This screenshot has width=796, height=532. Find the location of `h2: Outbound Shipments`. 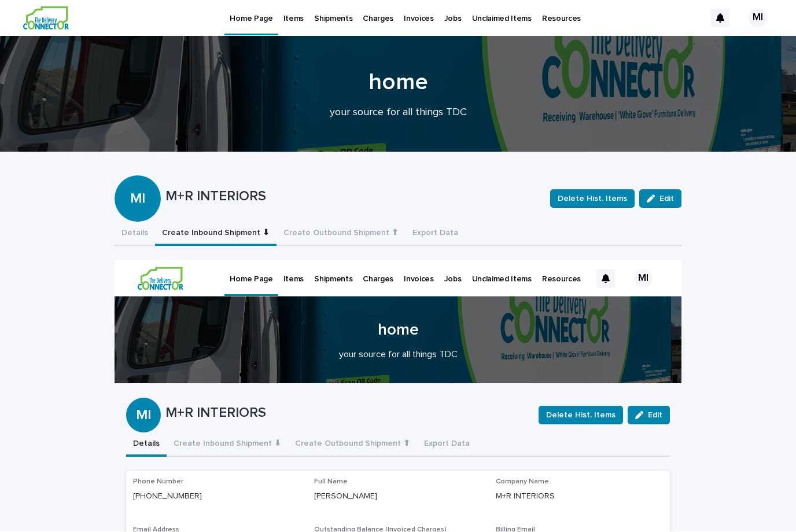

h2: Outbound Shipments is located at coordinates (283, 469).